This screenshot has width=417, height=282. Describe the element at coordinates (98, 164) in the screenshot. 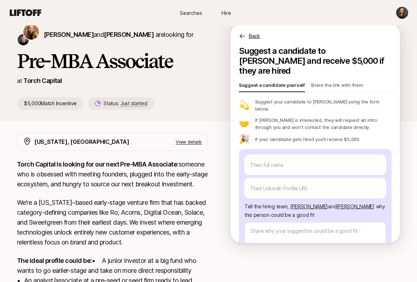

I see `strong: Torch Capital is looking for our next Pre-MBA Associate:` at that location.